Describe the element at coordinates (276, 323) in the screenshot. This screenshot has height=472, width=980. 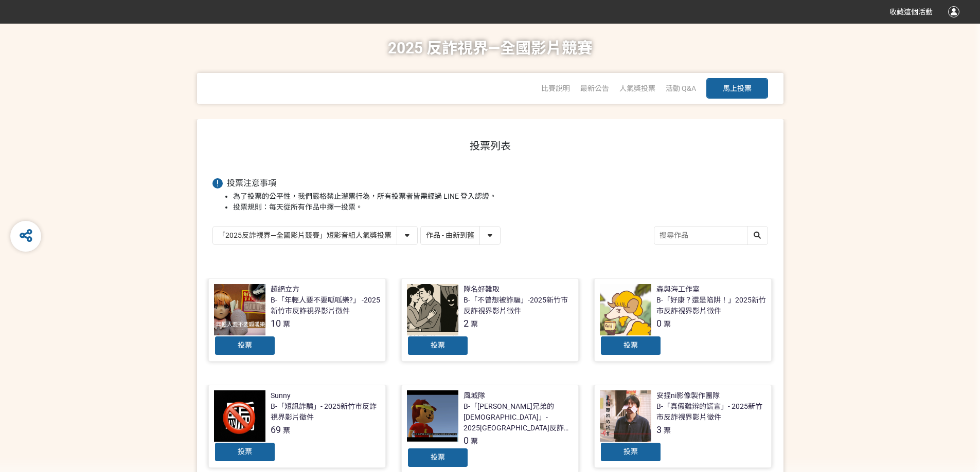
I see `span: 10` at that location.